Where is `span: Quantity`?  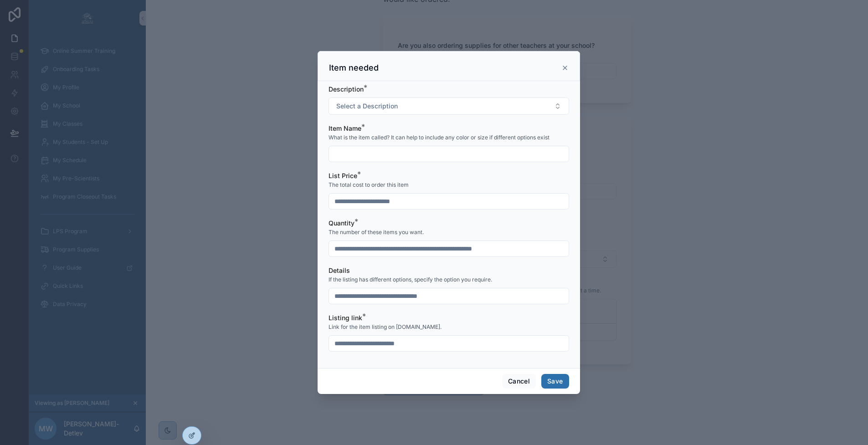
span: Quantity is located at coordinates (341, 222).